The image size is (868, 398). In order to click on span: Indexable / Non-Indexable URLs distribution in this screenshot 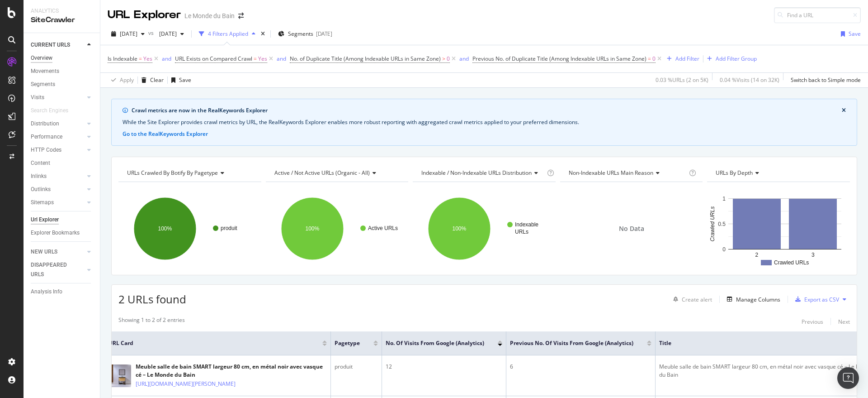, I will do `click(476, 173)`.